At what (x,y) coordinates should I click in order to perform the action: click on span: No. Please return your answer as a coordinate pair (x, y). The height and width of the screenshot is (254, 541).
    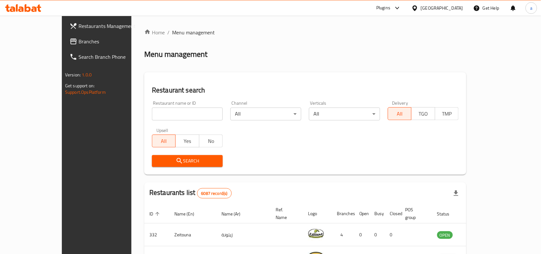
    Looking at the image, I should click on (211, 141).